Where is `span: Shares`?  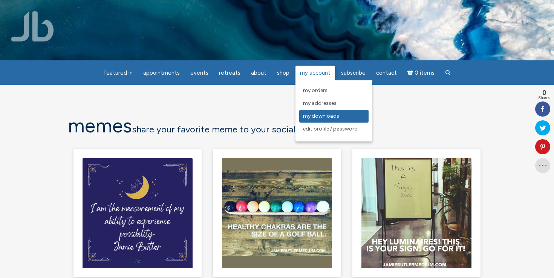
span: Shares is located at coordinates (545, 98).